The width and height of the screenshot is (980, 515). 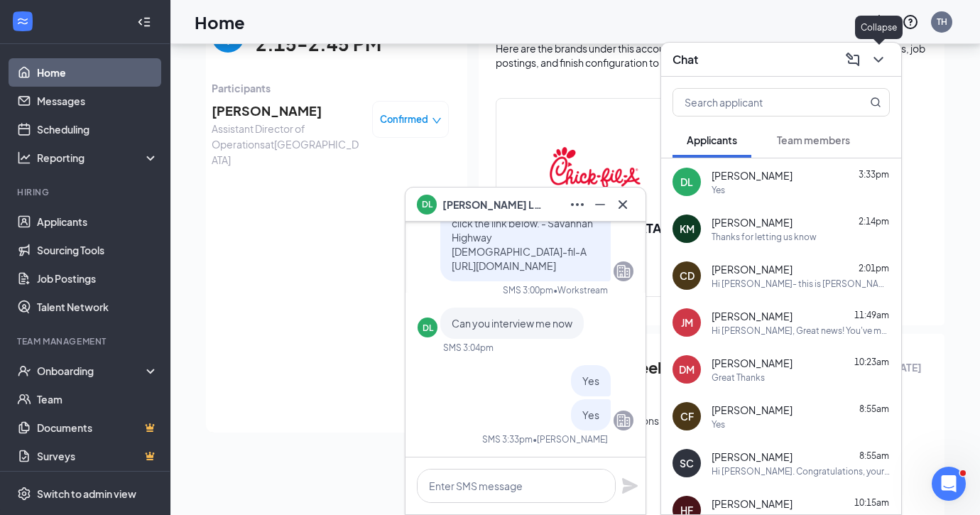 I want to click on div: SC, so click(x=687, y=463).